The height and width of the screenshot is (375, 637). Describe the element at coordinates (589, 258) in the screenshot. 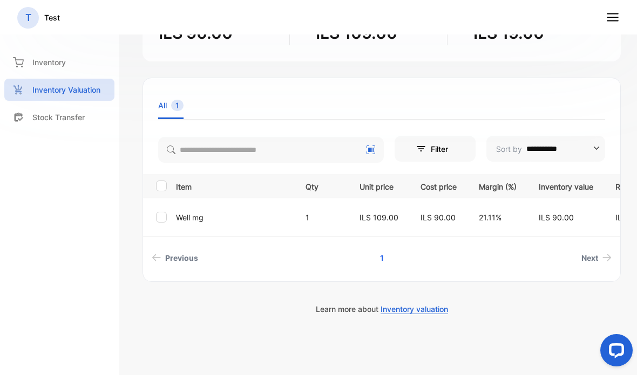

I see `span: Next` at that location.